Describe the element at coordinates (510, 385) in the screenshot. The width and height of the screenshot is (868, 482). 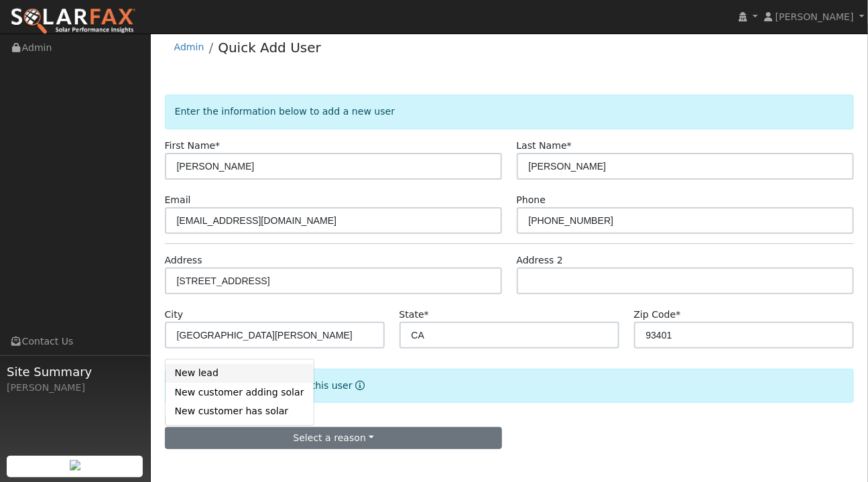
I see `div: Select the reason for adding this user` at that location.